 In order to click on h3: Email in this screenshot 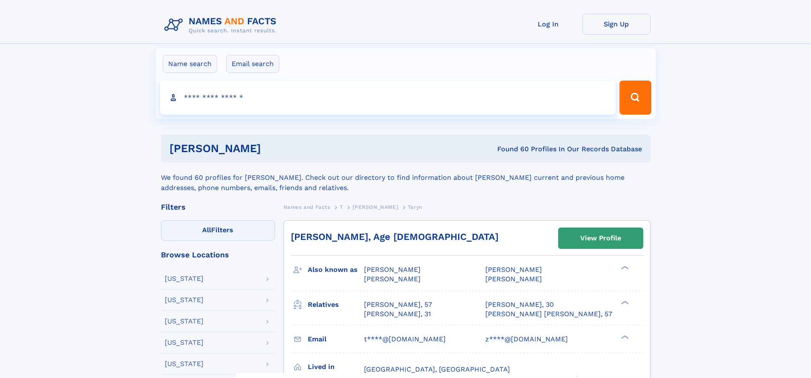, I will do `click(336, 339)`.